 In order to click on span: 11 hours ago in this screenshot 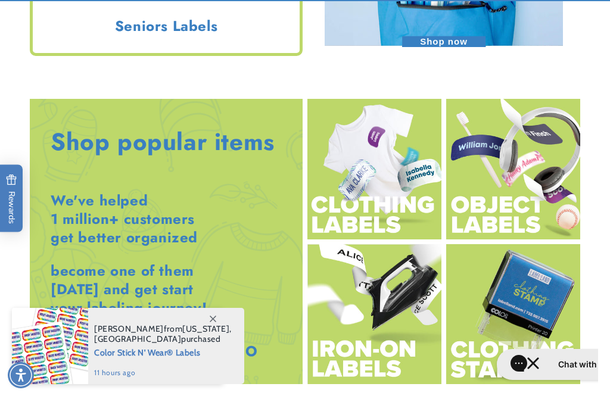, I will do `click(163, 373)`.